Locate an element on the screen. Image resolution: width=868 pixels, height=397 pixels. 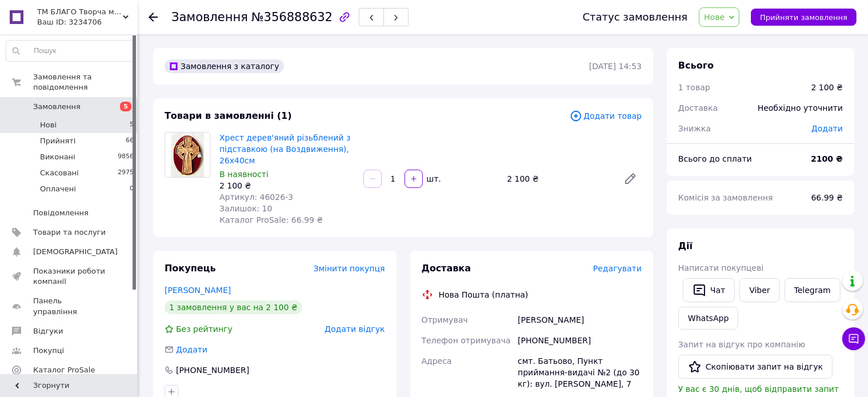
button: Чат з покупцем is located at coordinates (853, 338).